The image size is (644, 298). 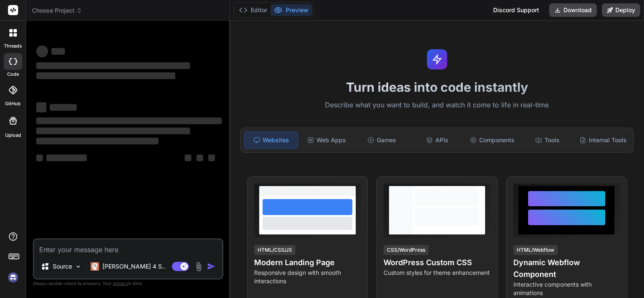 I want to click on h4: Dynamic Webflow Component, so click(x=566, y=269).